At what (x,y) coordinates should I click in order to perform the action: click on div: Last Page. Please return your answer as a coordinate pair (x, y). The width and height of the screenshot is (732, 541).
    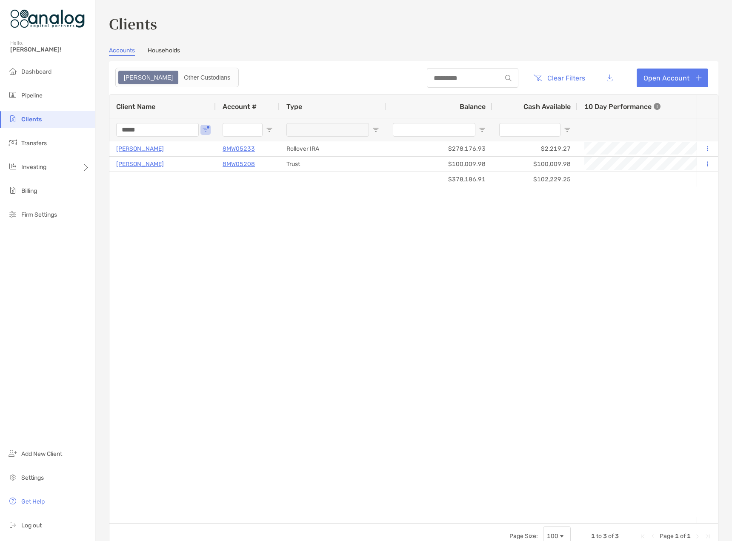
    Looking at the image, I should click on (708, 536).